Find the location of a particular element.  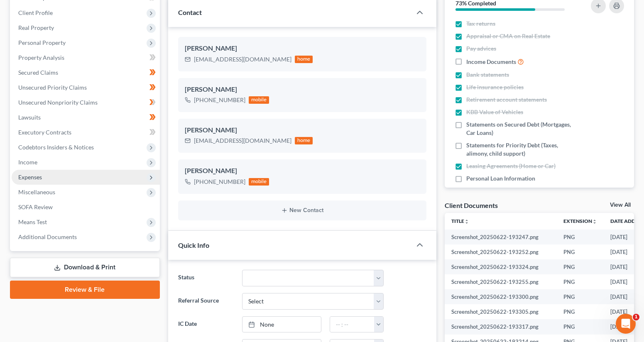

td: Screenshot_20250622-193252.png is located at coordinates (500, 252).